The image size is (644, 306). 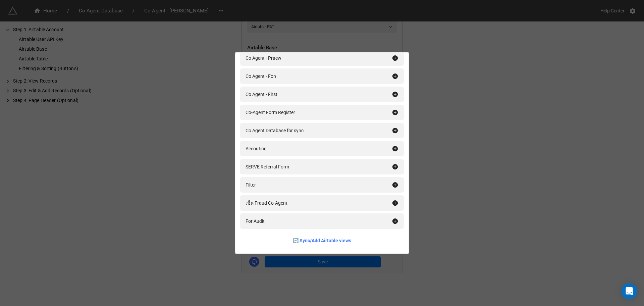 I want to click on div: SERVE Referral Form, so click(x=267, y=167).